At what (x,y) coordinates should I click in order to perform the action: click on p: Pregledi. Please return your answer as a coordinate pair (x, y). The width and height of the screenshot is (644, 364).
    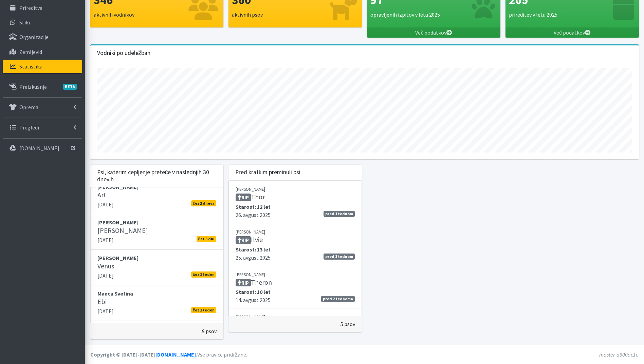
    Looking at the image, I should click on (29, 128).